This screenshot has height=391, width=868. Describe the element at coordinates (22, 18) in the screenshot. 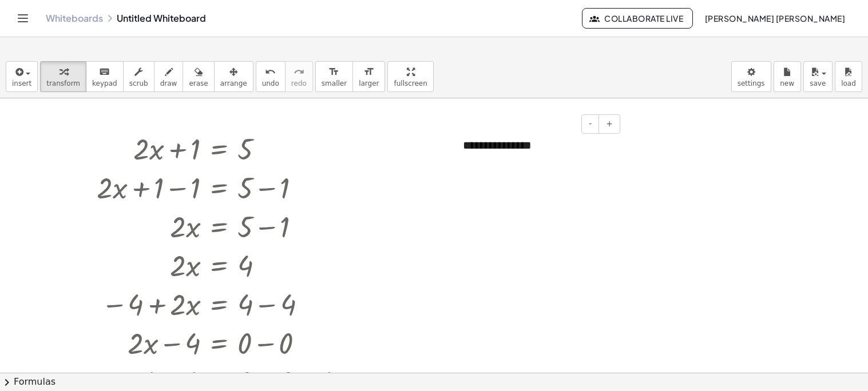

I see `button: Toggle navigation` at that location.